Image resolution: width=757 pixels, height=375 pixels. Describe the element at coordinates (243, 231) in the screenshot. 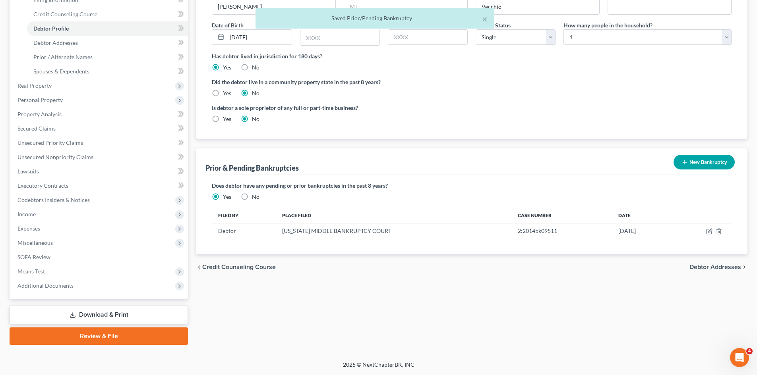

I see `td: Debtor` at that location.